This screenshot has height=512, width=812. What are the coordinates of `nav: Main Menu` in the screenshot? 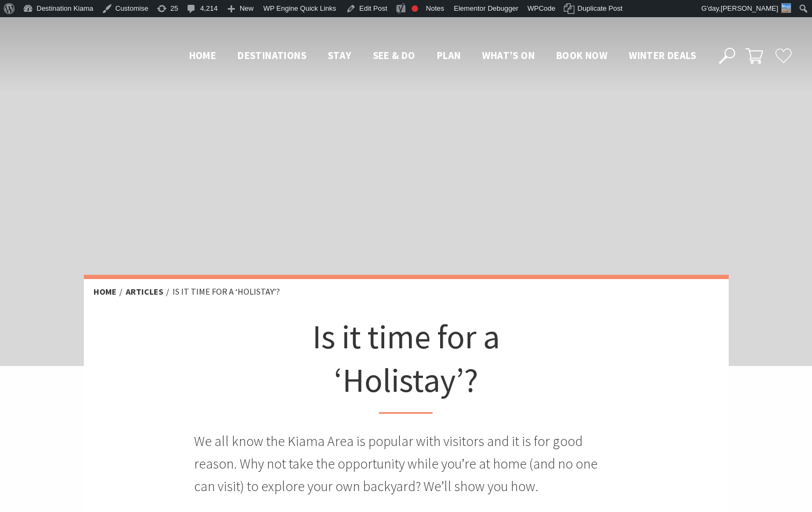 It's located at (442, 56).